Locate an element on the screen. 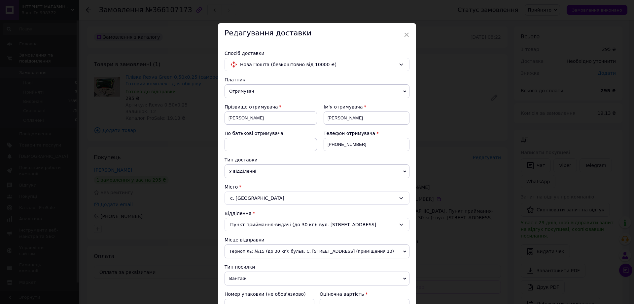 This screenshot has height=304, width=634. span: Тип доставки is located at coordinates (241, 160).